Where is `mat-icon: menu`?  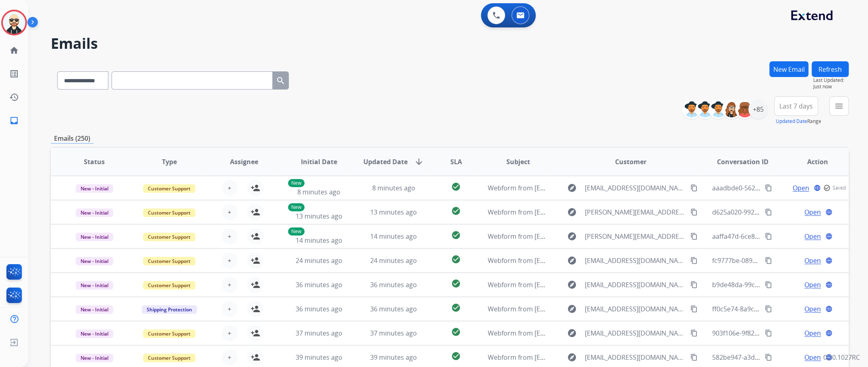
mat-icon: menu is located at coordinates (839, 106).